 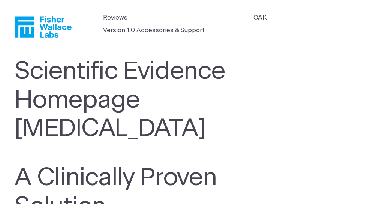 What do you see at coordinates (154, 30) in the screenshot?
I see `a: Version 1.0 Accessories & Support` at bounding box center [154, 30].